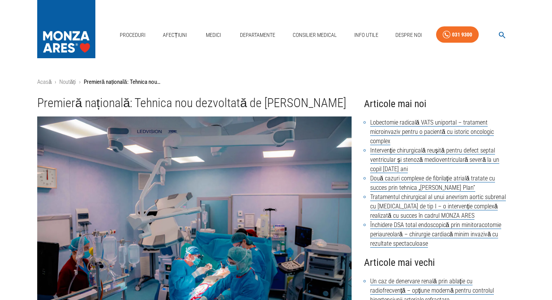  Describe the element at coordinates (409, 35) in the screenshot. I see `a: Despre Noi` at that location.